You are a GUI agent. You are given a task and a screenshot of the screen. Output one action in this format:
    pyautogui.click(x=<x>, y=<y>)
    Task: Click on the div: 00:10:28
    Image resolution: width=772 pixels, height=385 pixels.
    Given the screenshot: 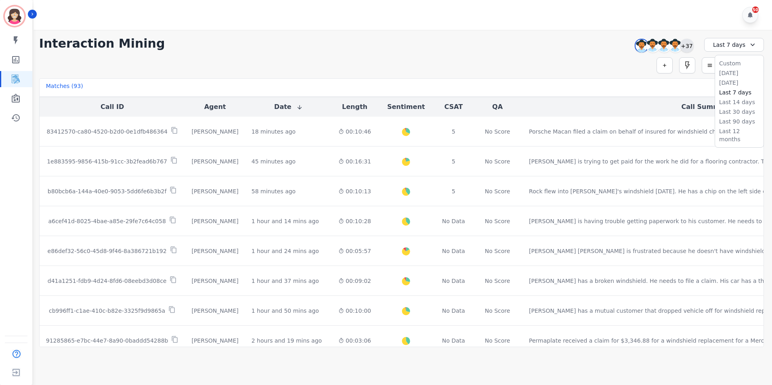 What is the action you would take?
    pyautogui.click(x=354, y=221)
    